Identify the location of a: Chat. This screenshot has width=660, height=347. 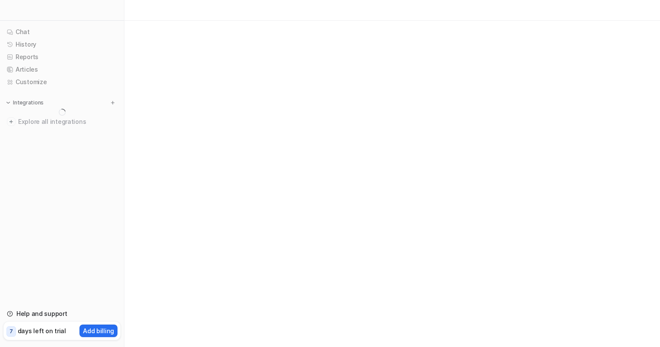
(62, 32).